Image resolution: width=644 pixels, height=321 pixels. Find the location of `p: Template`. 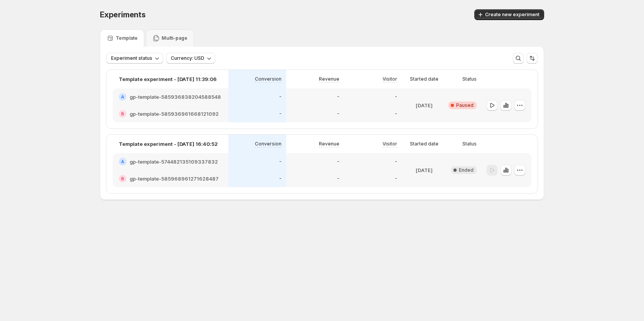

p: Template is located at coordinates (127, 38).